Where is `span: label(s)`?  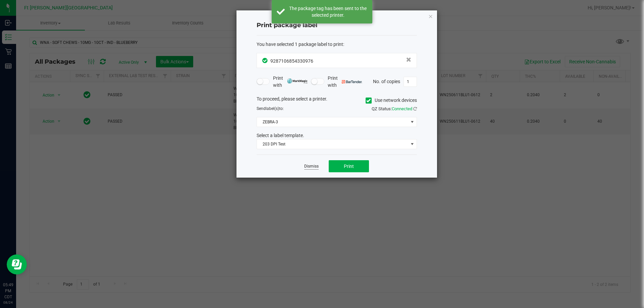
span: label(s) is located at coordinates (272, 109).